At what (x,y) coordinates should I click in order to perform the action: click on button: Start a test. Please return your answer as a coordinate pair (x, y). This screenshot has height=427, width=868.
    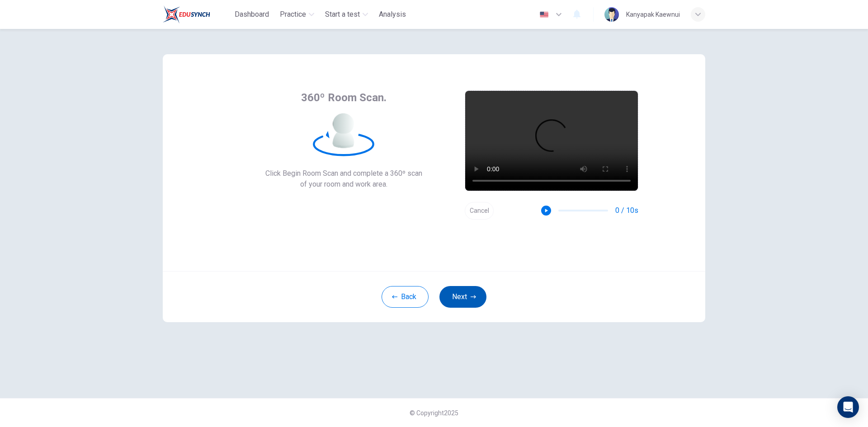
    Looking at the image, I should click on (346, 15).